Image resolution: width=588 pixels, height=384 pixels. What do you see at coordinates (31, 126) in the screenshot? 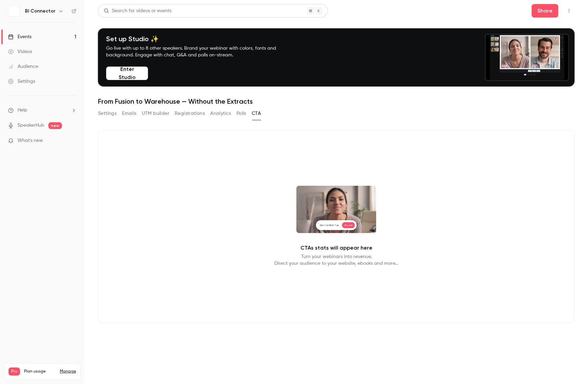
I see `a: SpeakerHub` at bounding box center [31, 126].